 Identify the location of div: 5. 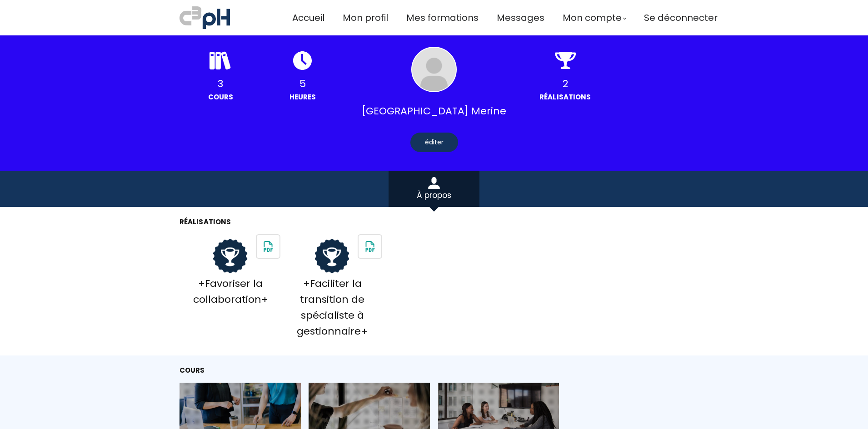
(303, 84).